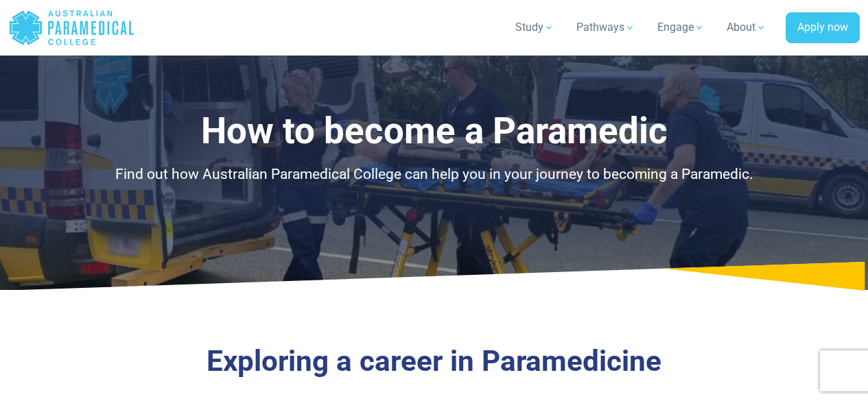 Image resolution: width=868 pixels, height=401 pixels. What do you see at coordinates (606, 28) in the screenshot?
I see `a: Pathways` at bounding box center [606, 28].